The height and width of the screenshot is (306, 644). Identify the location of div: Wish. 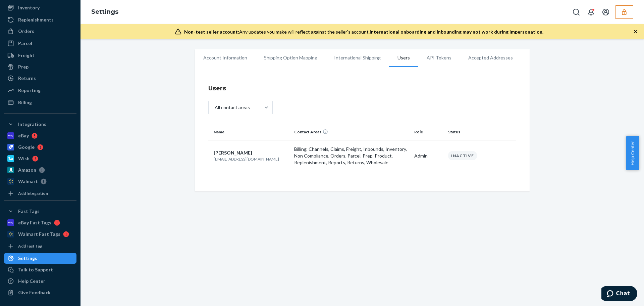
(24, 159).